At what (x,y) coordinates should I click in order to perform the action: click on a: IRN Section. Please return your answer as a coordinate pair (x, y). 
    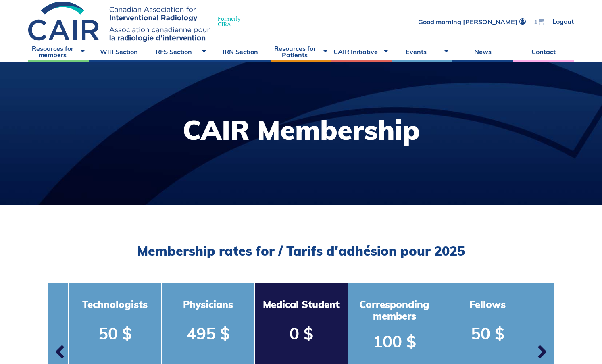
    Looking at the image, I should click on (240, 52).